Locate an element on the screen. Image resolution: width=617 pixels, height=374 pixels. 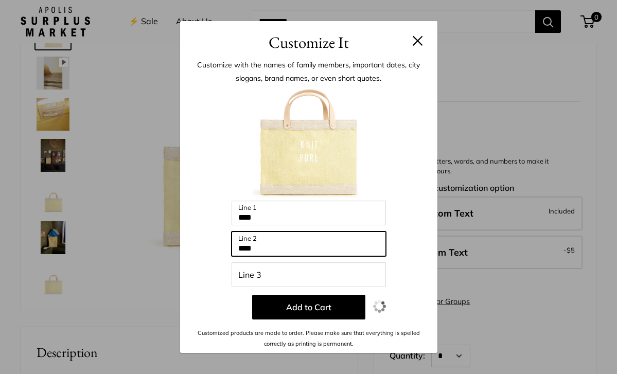
button: Add to Cart is located at coordinates (309, 307).